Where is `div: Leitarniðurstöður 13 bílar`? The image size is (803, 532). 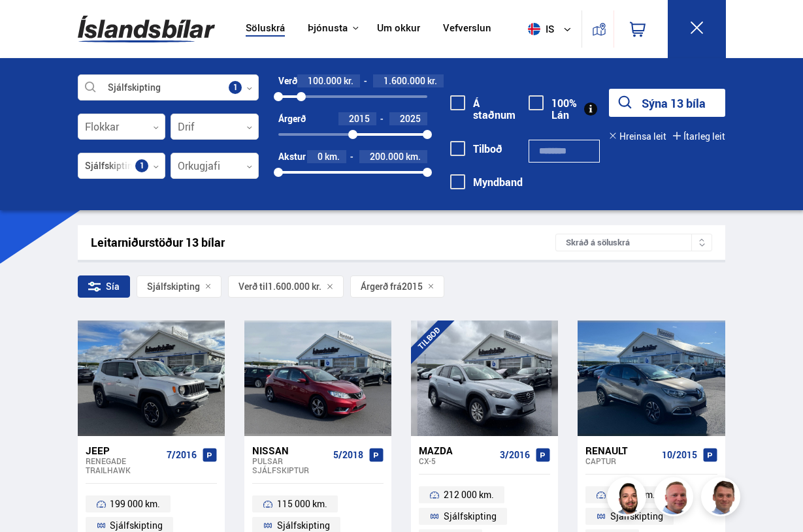 div: Leitarniðurstöður 13 bílar is located at coordinates (323, 242).